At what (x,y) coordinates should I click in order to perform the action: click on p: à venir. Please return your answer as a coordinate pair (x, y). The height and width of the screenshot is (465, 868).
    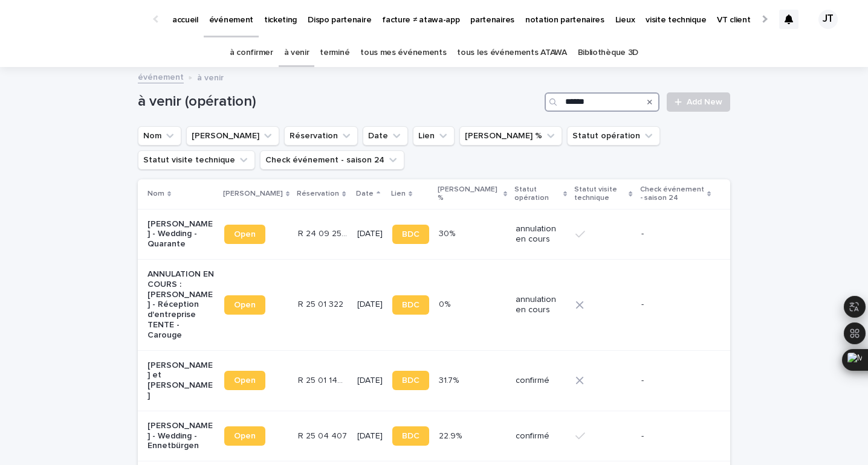
    Looking at the image, I should click on (210, 77).